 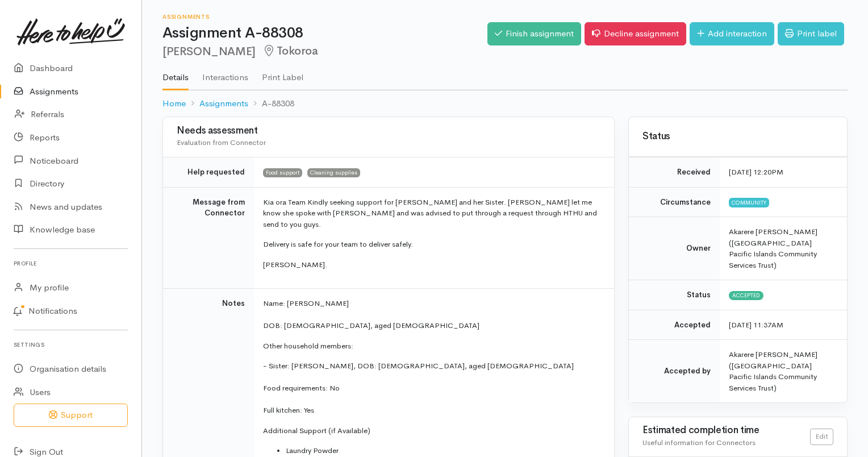 I want to click on span: Food support, so click(x=282, y=173).